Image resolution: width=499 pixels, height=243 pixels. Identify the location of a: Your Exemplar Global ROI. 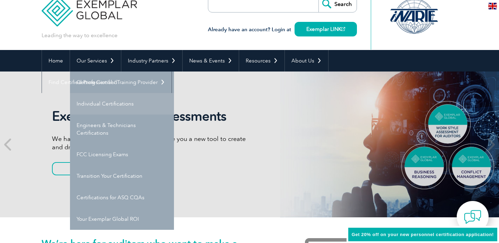
(122, 219).